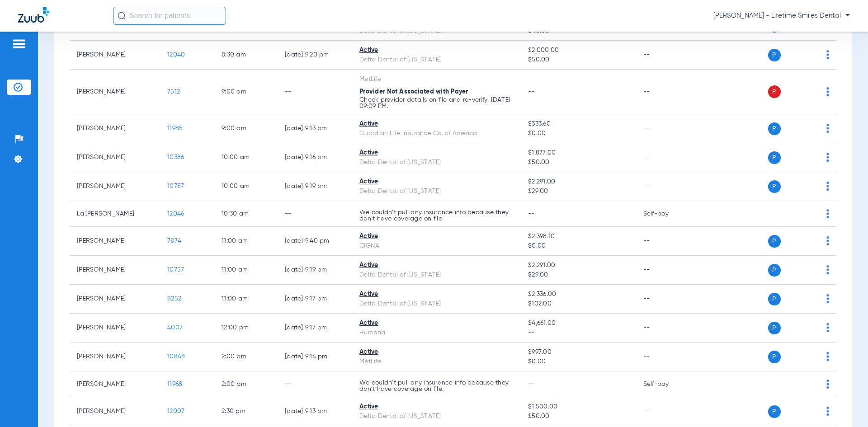 This screenshot has width=868, height=427. Describe the element at coordinates (33, 14) in the screenshot. I see `img: Zuub Logo` at that location.